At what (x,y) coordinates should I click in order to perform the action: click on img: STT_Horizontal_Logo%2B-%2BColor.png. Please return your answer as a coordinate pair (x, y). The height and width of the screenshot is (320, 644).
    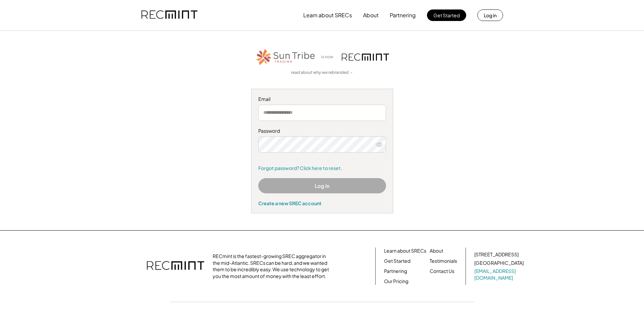
    Looking at the image, I should click on (286, 57).